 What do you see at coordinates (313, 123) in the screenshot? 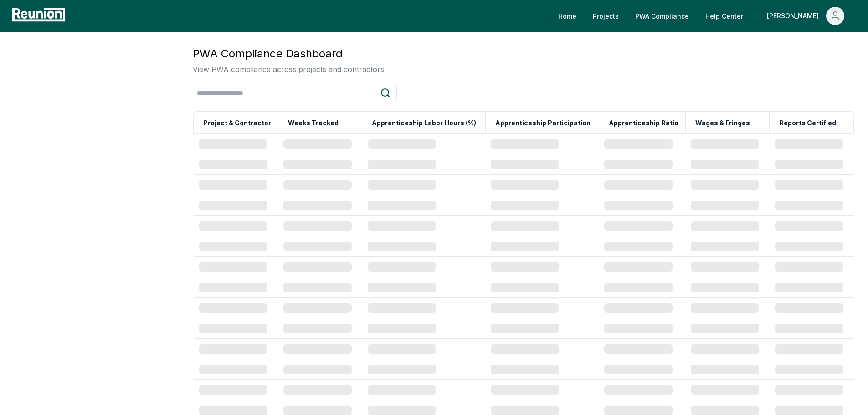
I see `button: Weeks Tracked` at bounding box center [313, 123].